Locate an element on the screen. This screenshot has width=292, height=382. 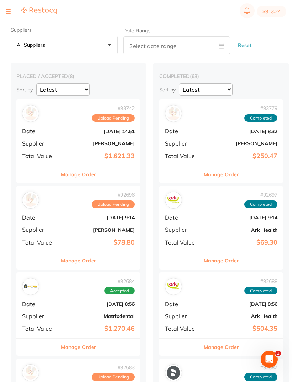
b: $250.47 is located at coordinates (242, 156).